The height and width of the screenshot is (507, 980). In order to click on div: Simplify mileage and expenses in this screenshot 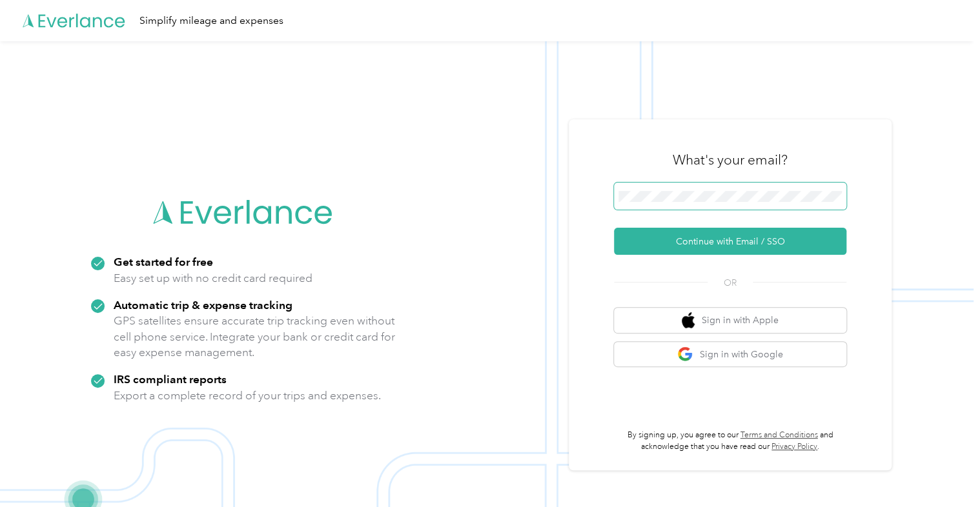, I will do `click(212, 20)`.